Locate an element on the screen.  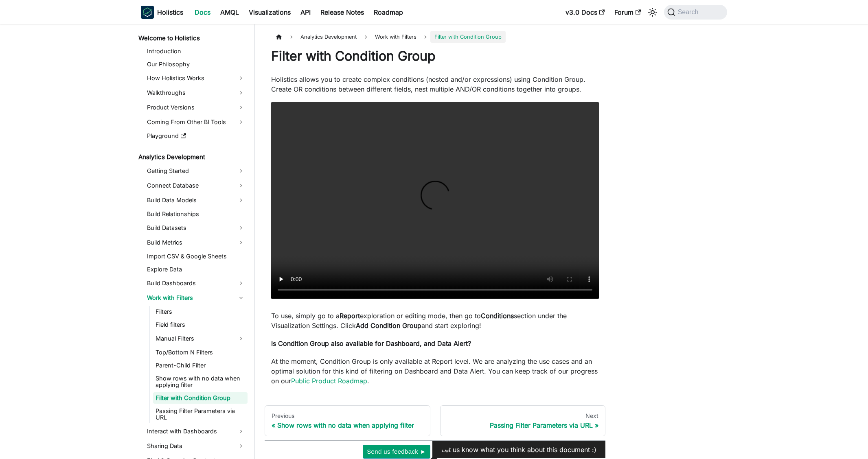
a: HolisticsHolisticsHolistics is located at coordinates (162, 12).